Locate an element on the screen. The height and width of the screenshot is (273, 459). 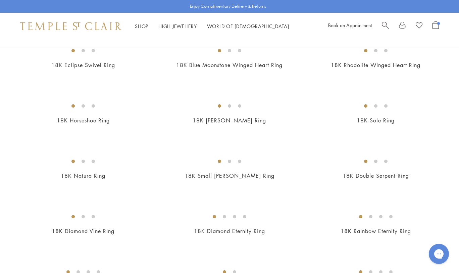
a: 18K Sole Ring is located at coordinates (375, 120).